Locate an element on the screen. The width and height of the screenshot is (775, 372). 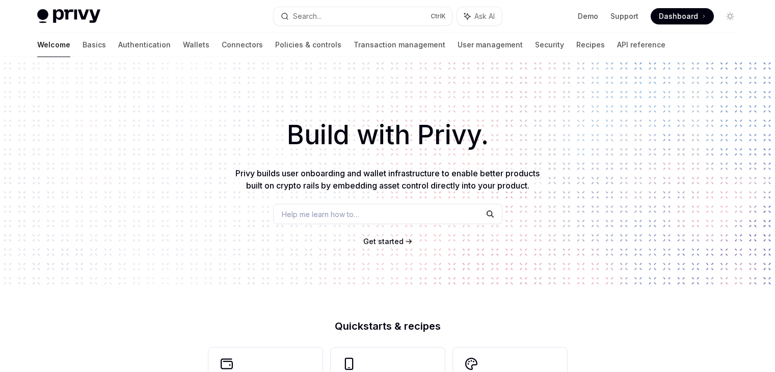
span: Ask AI is located at coordinates (484, 16).